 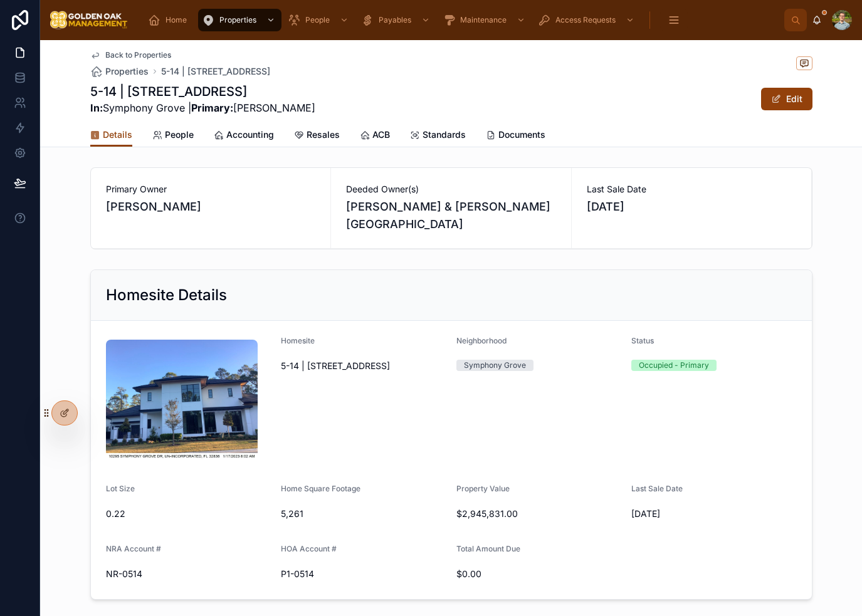 I want to click on img: App logo, so click(x=89, y=20).